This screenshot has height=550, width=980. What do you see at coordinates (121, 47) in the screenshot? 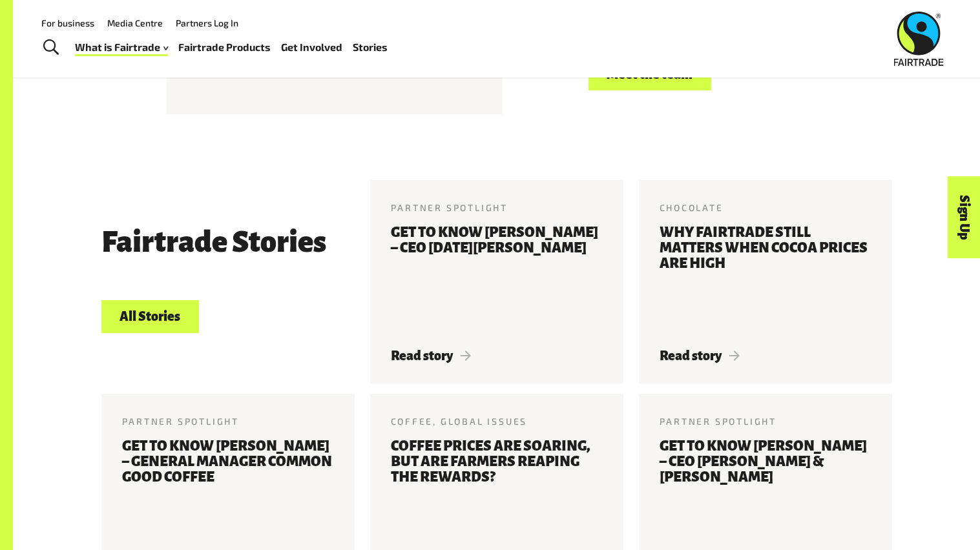
I see `a: What is Fairtrade` at bounding box center [121, 47].